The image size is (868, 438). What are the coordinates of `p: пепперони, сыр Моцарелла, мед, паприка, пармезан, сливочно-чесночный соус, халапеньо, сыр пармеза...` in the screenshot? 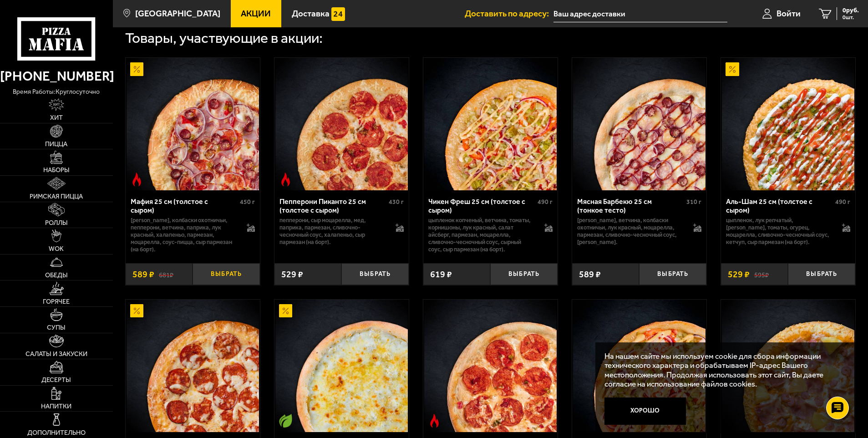 It's located at (333, 231).